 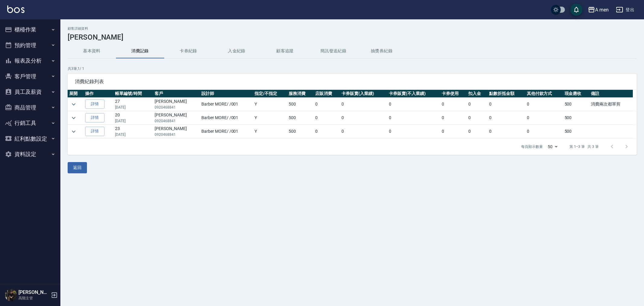 I want to click on button: 員工及薪資, so click(x=30, y=92).